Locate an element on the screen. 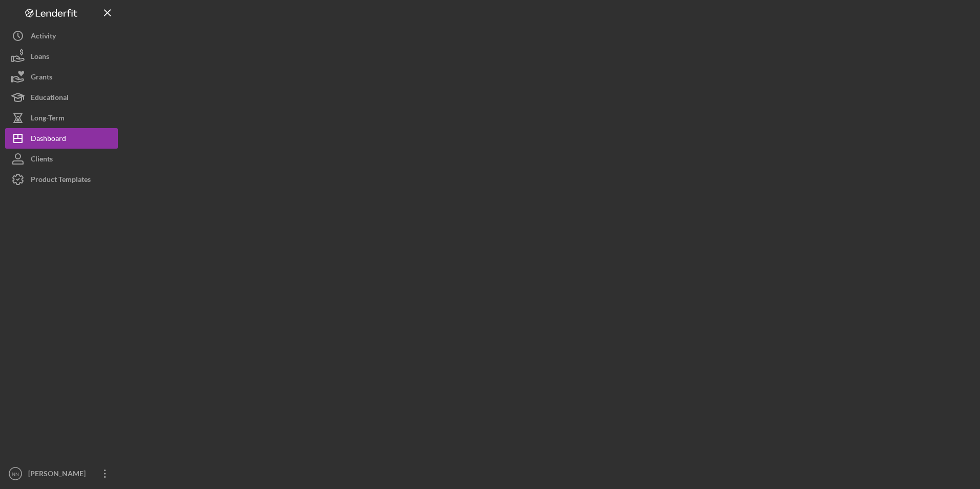 This screenshot has width=980, height=489. button: Activity is located at coordinates (62, 36).